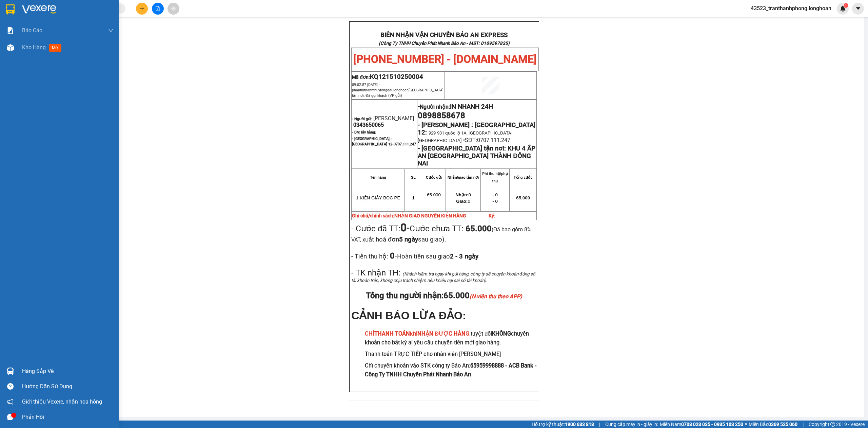 Image resolution: width=868 pixels, height=428 pixels. I want to click on strong: KHÔNG, so click(501, 333).